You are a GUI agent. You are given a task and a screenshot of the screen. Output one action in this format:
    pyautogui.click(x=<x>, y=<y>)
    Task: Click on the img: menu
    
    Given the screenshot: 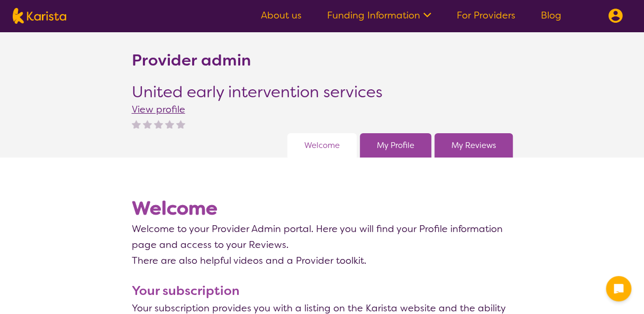 What is the action you would take?
    pyautogui.click(x=616, y=15)
    